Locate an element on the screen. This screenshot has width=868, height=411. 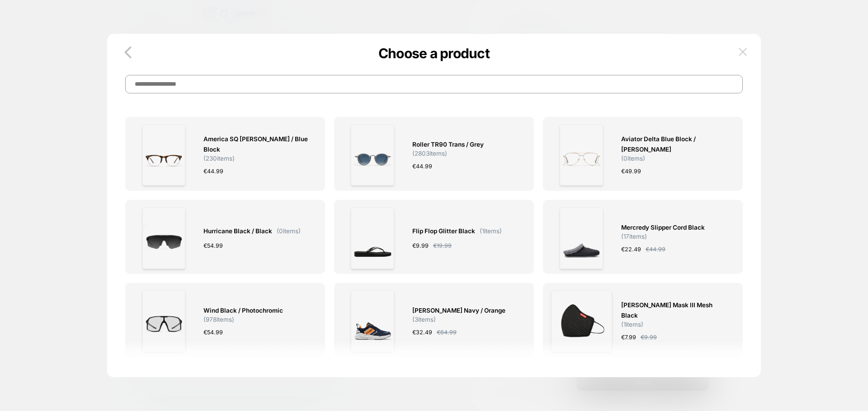
span: Mercredy Slipper Cord Black is located at coordinates (662, 227).